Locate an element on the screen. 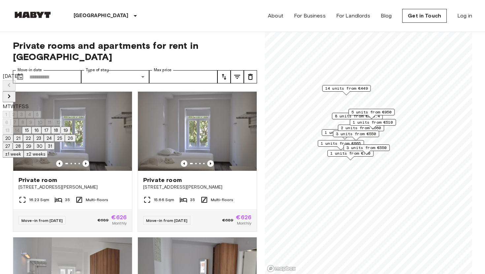 The image size is (485, 274). a: Mapbox logo is located at coordinates (282, 269).